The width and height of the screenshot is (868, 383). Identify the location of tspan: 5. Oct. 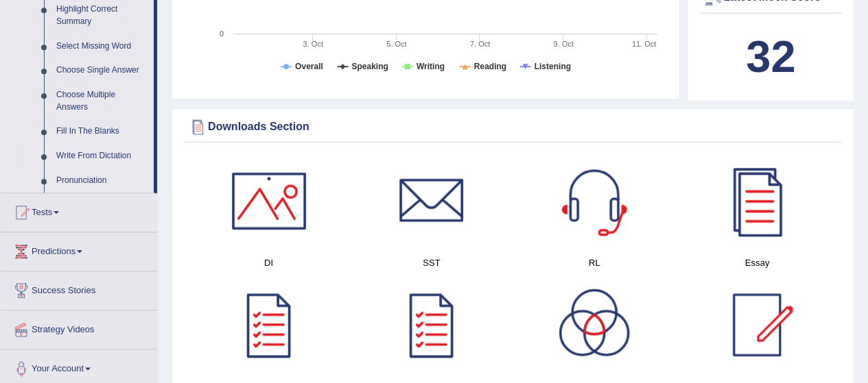
(396, 44).